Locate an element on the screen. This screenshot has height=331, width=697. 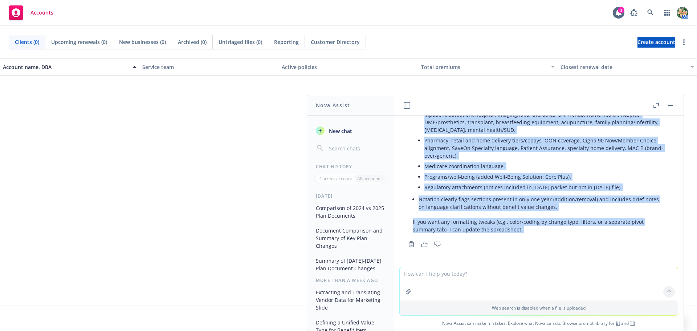
span: Customer Directory is located at coordinates (335, 42).